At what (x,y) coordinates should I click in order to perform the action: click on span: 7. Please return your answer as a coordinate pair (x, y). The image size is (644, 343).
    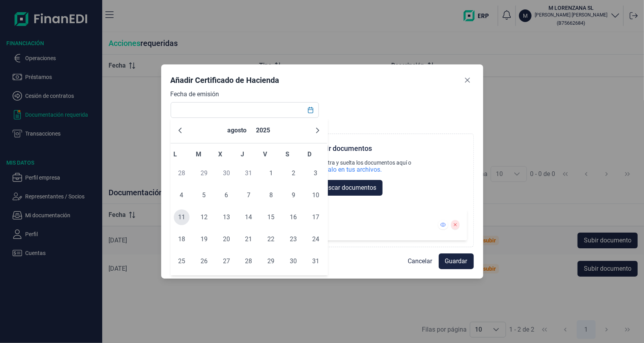
    Looking at the image, I should click on (249, 195).